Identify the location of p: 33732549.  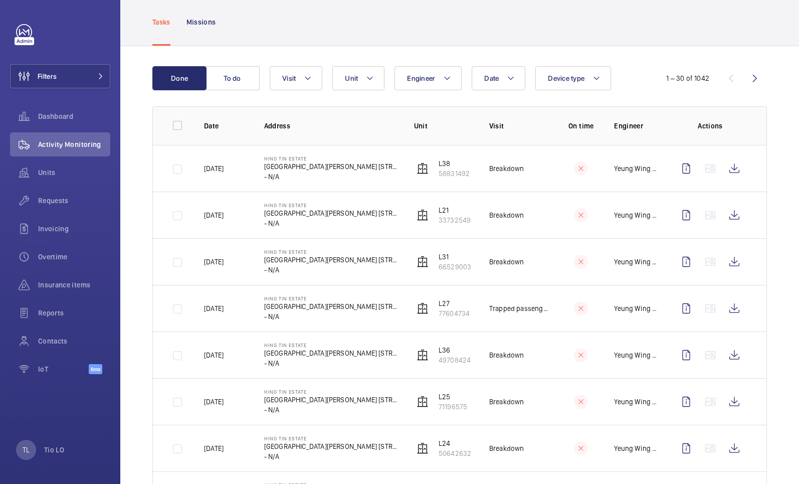
(454, 220).